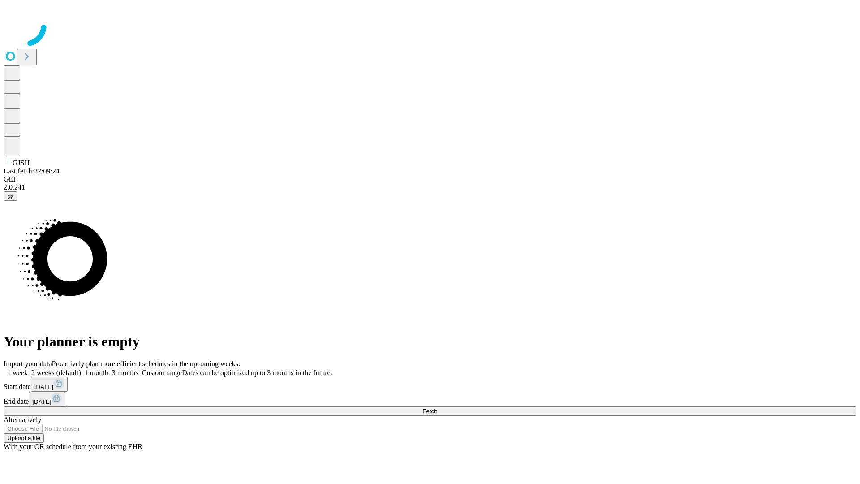 This screenshot has width=860, height=484. What do you see at coordinates (257, 372) in the screenshot?
I see `span: Dates can be optimized up to 3 months in the future.` at bounding box center [257, 372].